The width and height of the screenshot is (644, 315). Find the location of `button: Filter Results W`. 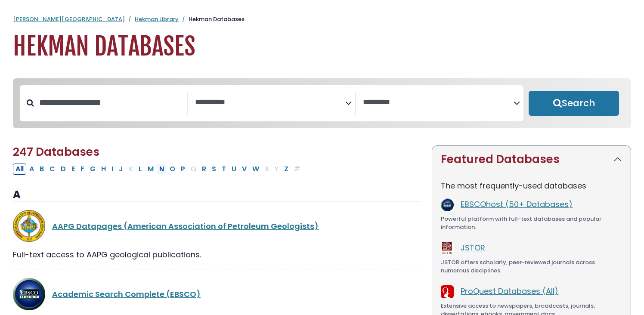

button: Filter Results W is located at coordinates (256, 169).